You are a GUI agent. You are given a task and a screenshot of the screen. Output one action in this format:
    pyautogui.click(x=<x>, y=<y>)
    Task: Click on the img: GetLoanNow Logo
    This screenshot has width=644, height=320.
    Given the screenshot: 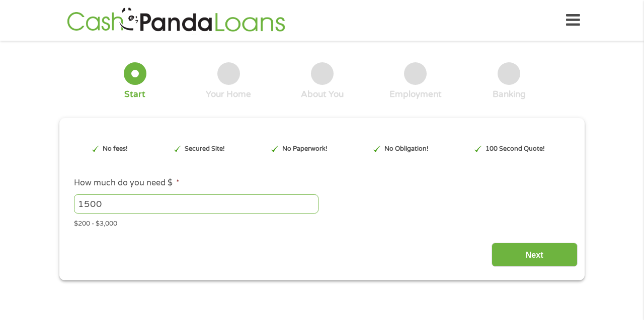 What is the action you would take?
    pyautogui.click(x=176, y=20)
    